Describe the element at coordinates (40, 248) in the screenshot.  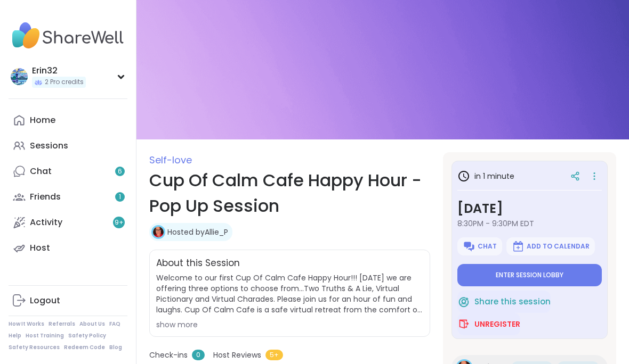
I see `div: Host` at that location.